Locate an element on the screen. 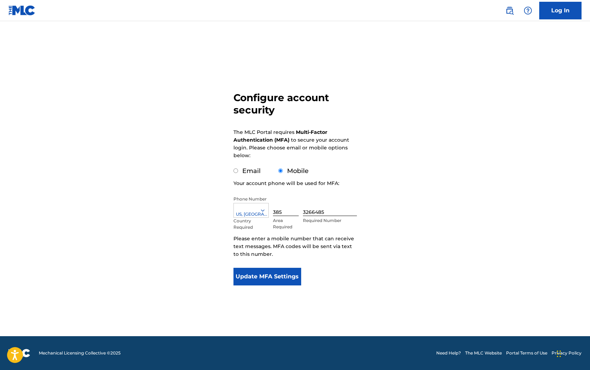  p: Required Number is located at coordinates (329, 221).